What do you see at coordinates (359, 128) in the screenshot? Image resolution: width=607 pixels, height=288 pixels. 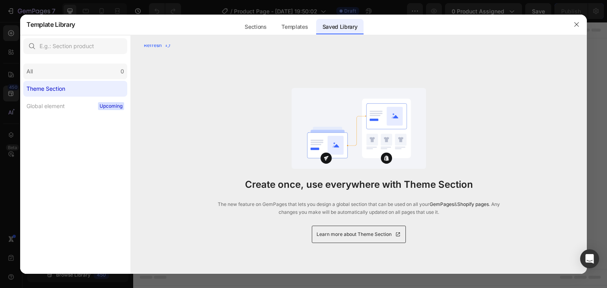 I see `img: save library` at bounding box center [359, 128].